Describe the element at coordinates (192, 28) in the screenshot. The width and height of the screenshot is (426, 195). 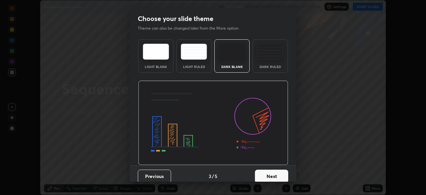
I see `p: Theme can also be changed later from the More option` at that location.